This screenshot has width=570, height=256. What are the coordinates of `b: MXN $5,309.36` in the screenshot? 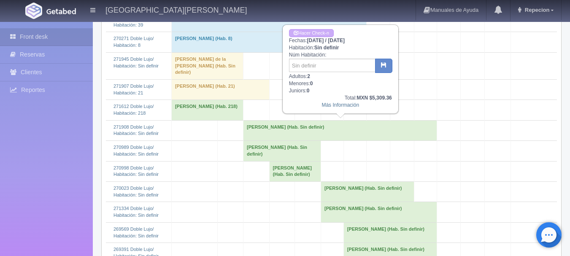 It's located at (374, 98).